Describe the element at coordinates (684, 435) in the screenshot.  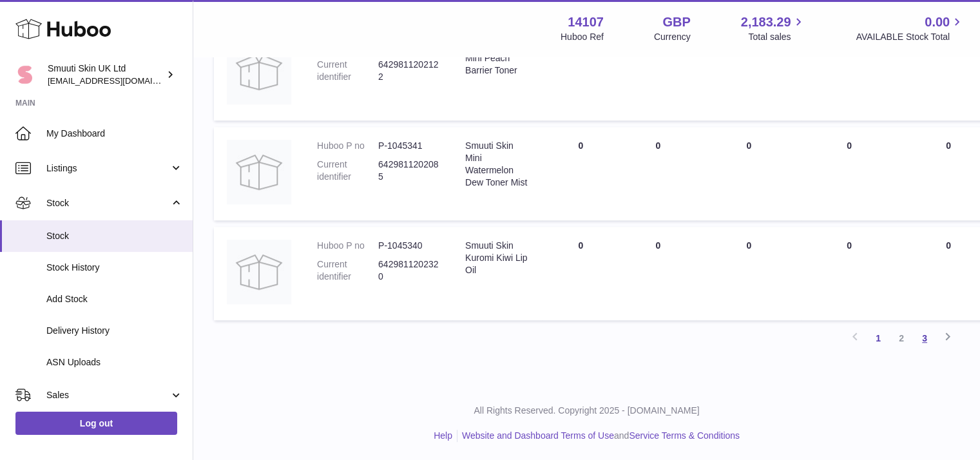
I see `a: Service Terms & Conditions` at that location.